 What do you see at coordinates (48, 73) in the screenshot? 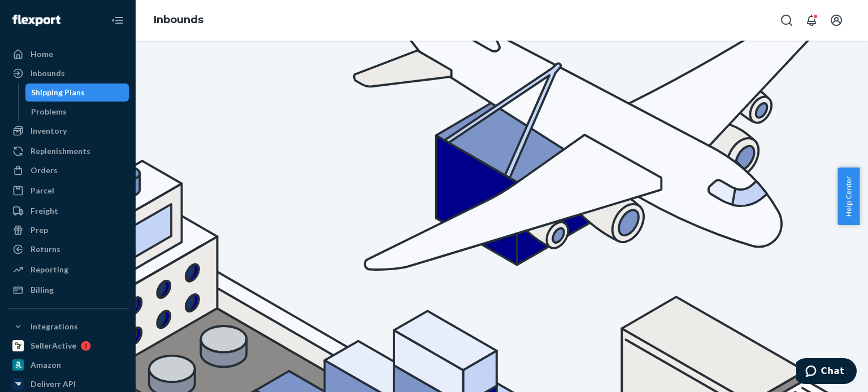
I see `div: Inbounds` at bounding box center [48, 73].